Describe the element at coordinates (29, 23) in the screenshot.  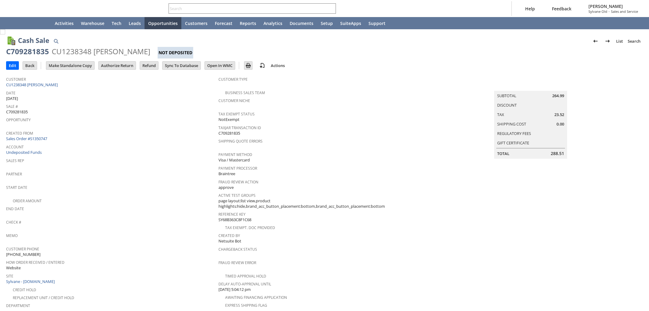
I see `div: Shortcuts` at that location.